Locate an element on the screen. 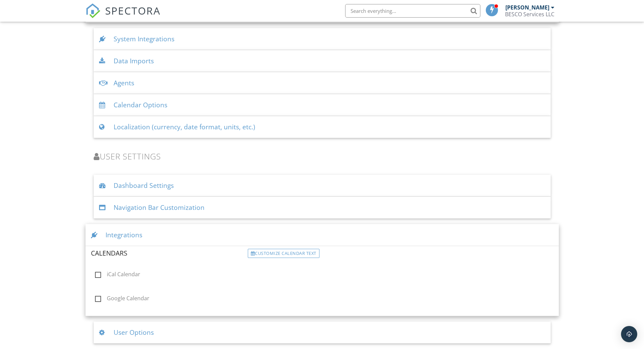 This screenshot has width=644, height=349. a: SPECTORA is located at coordinates (123, 16).